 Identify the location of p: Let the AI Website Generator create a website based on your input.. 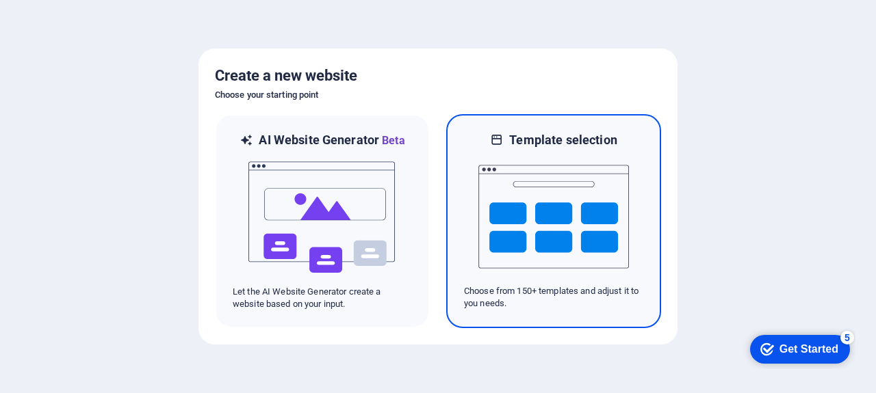
(322, 298).